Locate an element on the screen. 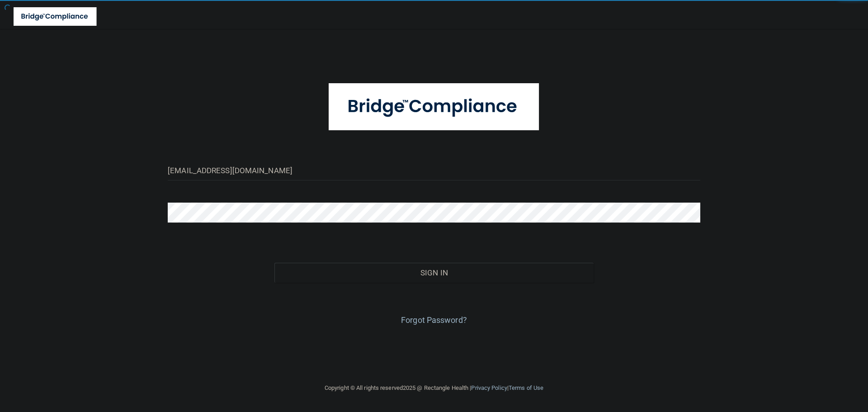 The width and height of the screenshot is (868, 412). a: Privacy Policy is located at coordinates (489, 387).